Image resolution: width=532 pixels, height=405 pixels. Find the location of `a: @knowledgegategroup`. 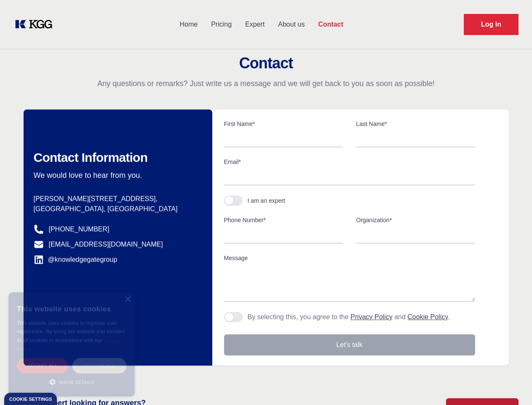

a: @knowledgegategroup is located at coordinates (75, 260).